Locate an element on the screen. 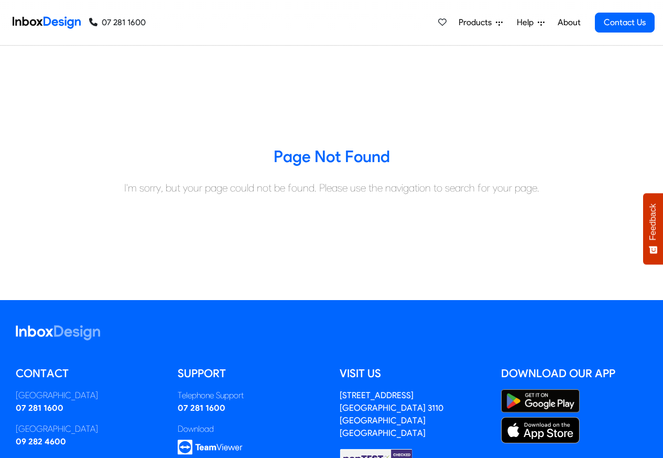 Image resolution: width=663 pixels, height=458 pixels. a: Help is located at coordinates (531, 23).